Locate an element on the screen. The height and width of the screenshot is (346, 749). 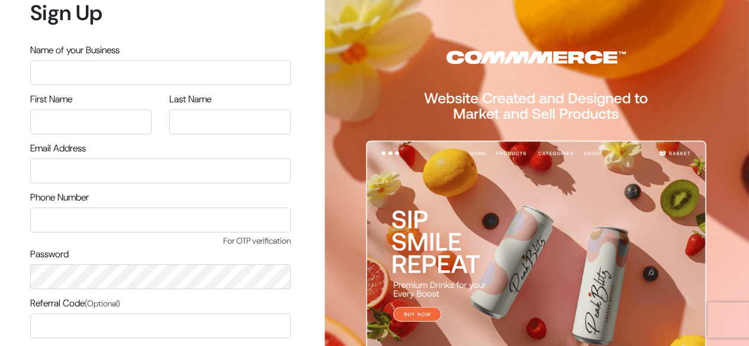
label: Referral Code is located at coordinates (75, 304).